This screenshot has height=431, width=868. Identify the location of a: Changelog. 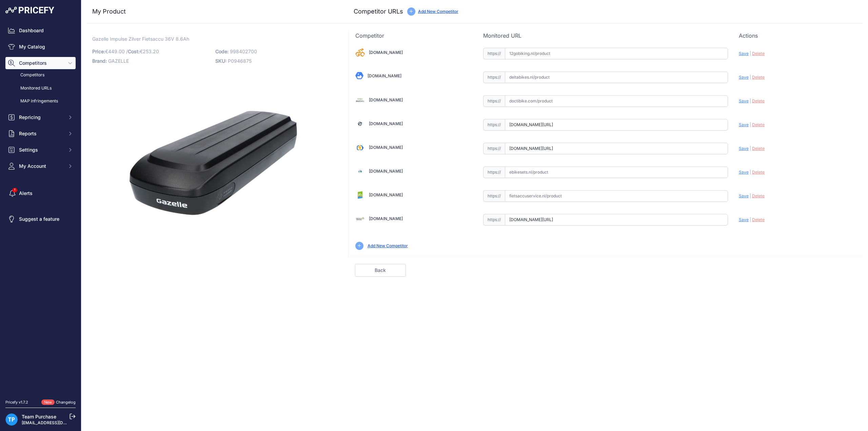
(66, 402).